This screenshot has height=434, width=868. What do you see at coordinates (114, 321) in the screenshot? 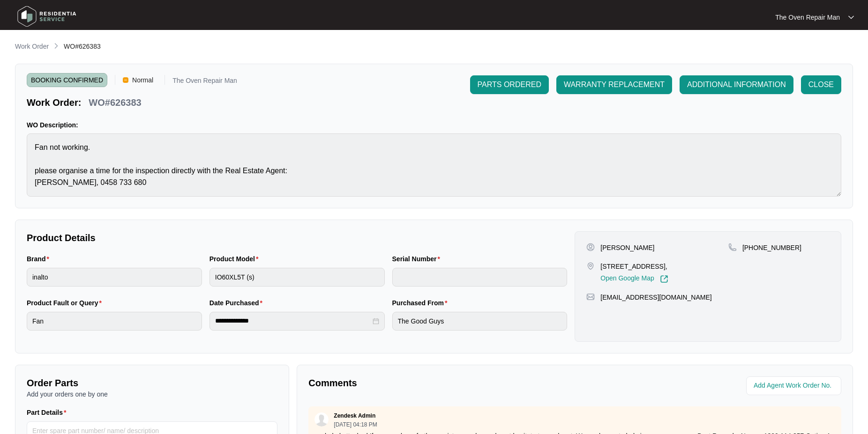
I see `input: Product Fault or Query` at bounding box center [114, 321].